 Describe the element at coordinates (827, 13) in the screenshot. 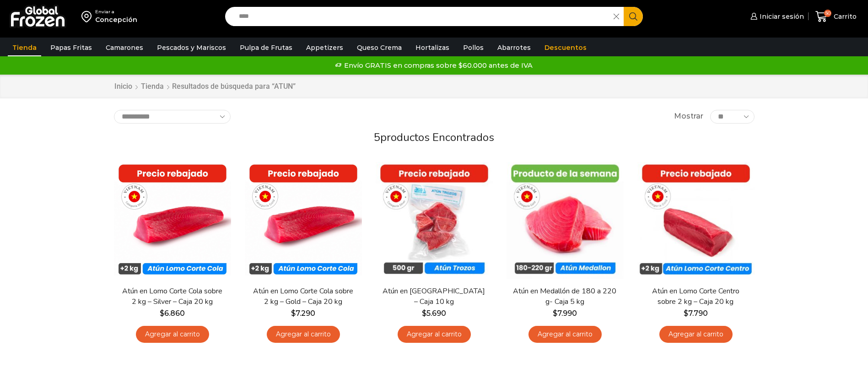

I see `span: 50` at that location.